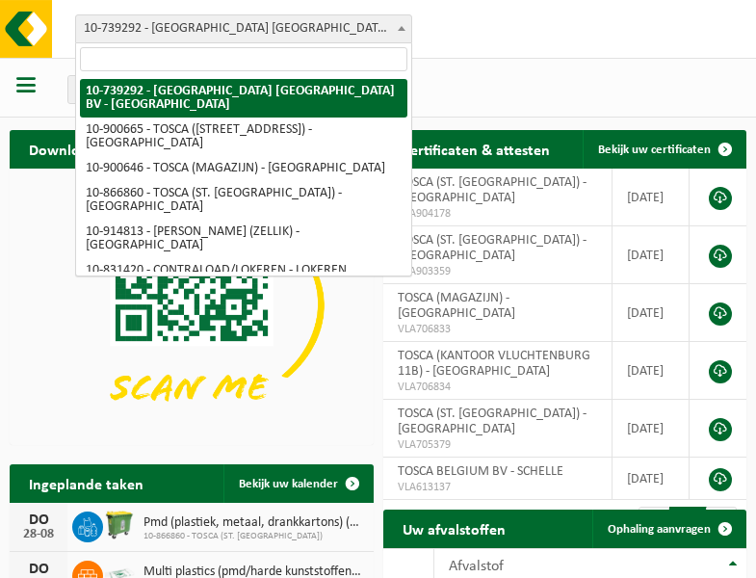 This screenshot has width=756, height=578. Describe the element at coordinates (498, 445) in the screenshot. I see `span: VLA705379` at that location.